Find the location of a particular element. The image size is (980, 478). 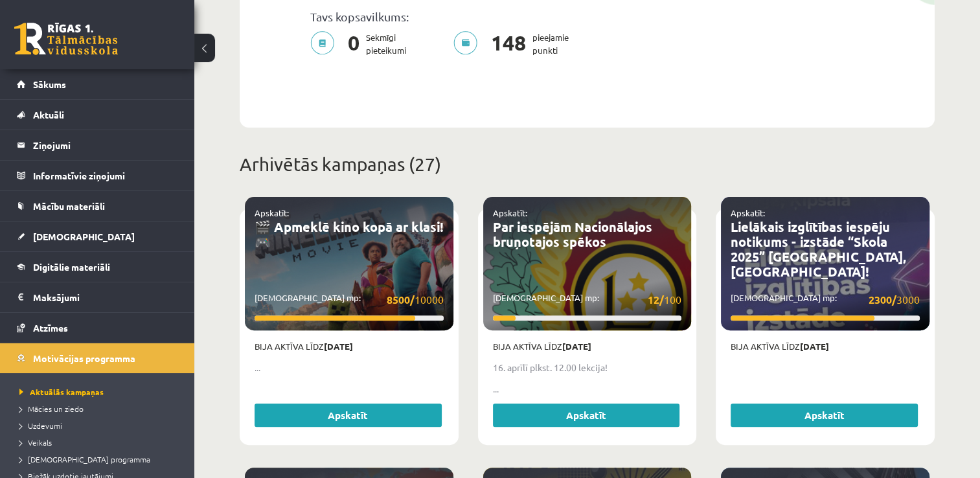

span: Digitālie materiāli is located at coordinates (71, 267).